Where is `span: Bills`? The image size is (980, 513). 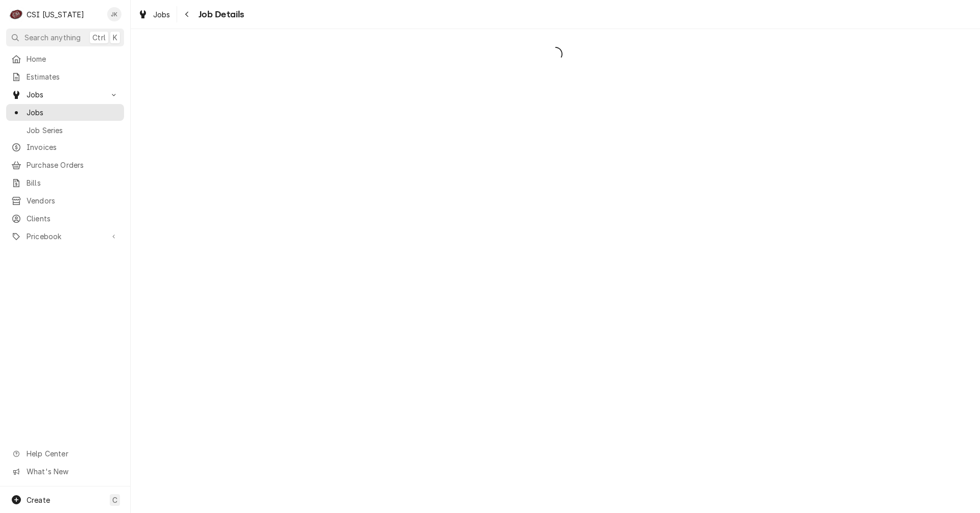
span: Bills is located at coordinates (73, 183).